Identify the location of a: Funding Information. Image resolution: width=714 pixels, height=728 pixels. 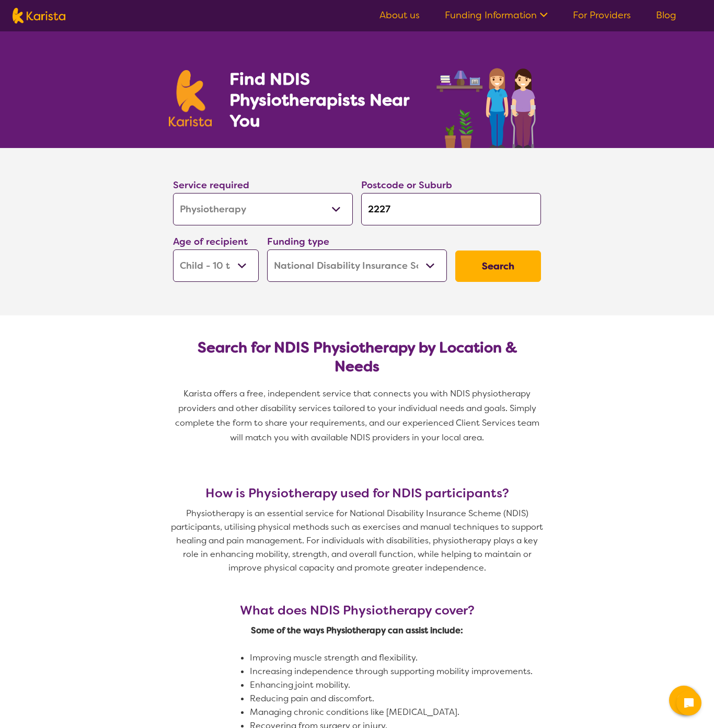
(496, 15).